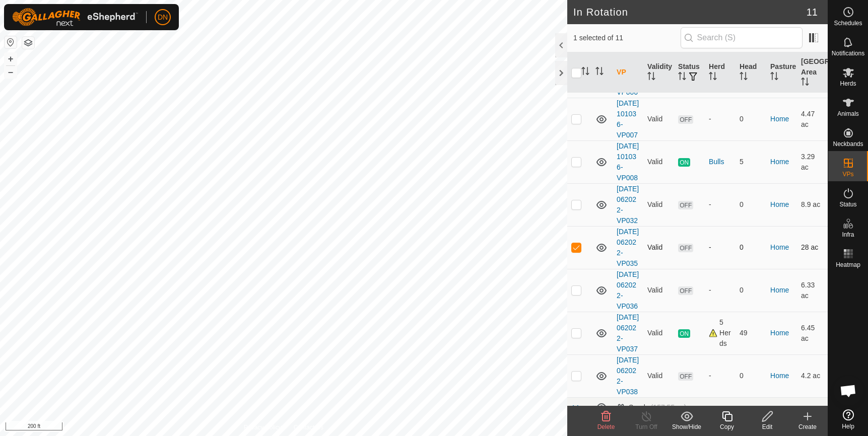 This screenshot has height=436, width=868. Describe the element at coordinates (848, 23) in the screenshot. I see `span: Schedules` at that location.